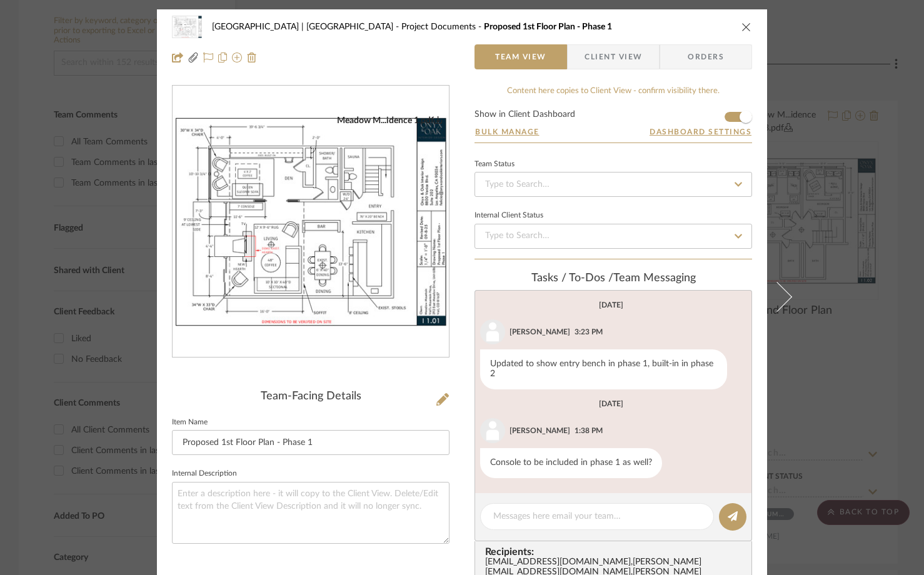  I want to click on div: Team-Facing Details, so click(311, 397).